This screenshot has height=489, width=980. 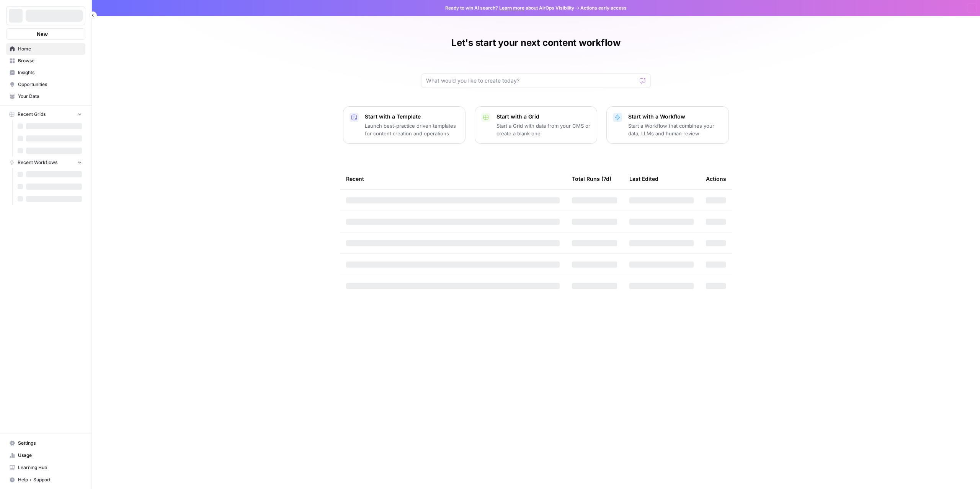 What do you see at coordinates (50, 84) in the screenshot?
I see `span: Opportunities` at bounding box center [50, 84].